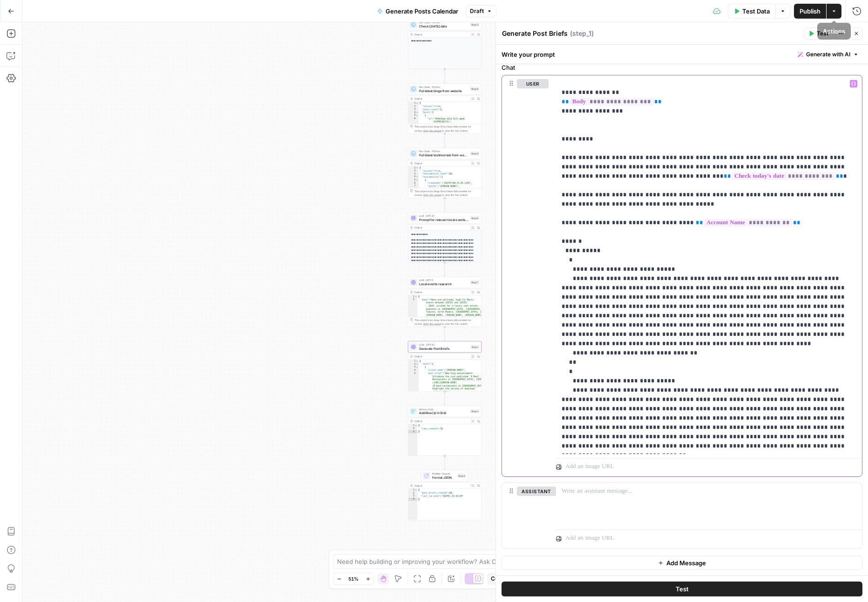 The image size is (868, 602). I want to click on span: Publish, so click(810, 11).